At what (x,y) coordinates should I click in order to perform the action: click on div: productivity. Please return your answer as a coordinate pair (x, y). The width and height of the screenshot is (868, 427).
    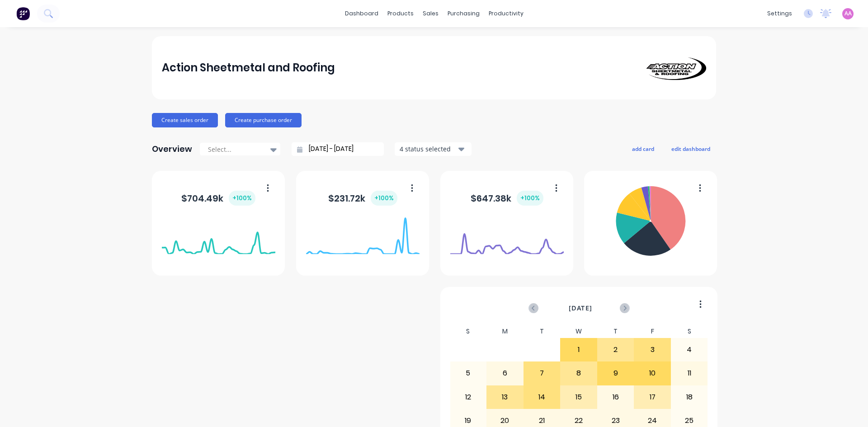
    Looking at the image, I should click on (506, 13).